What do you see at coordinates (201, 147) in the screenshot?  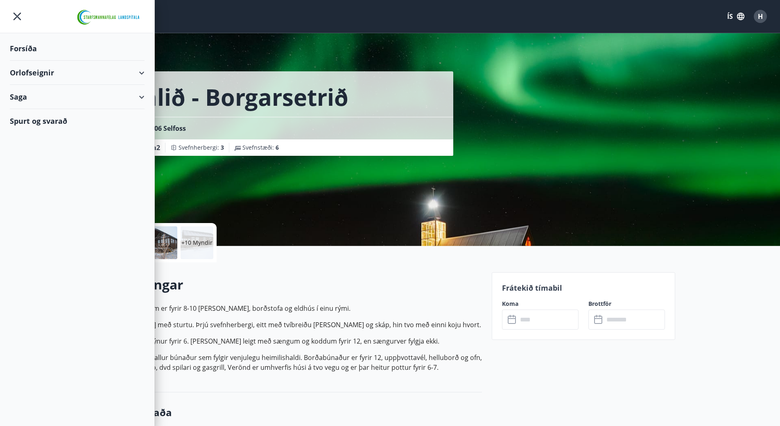 I see `span: Svefnherbergi :` at bounding box center [201, 147].